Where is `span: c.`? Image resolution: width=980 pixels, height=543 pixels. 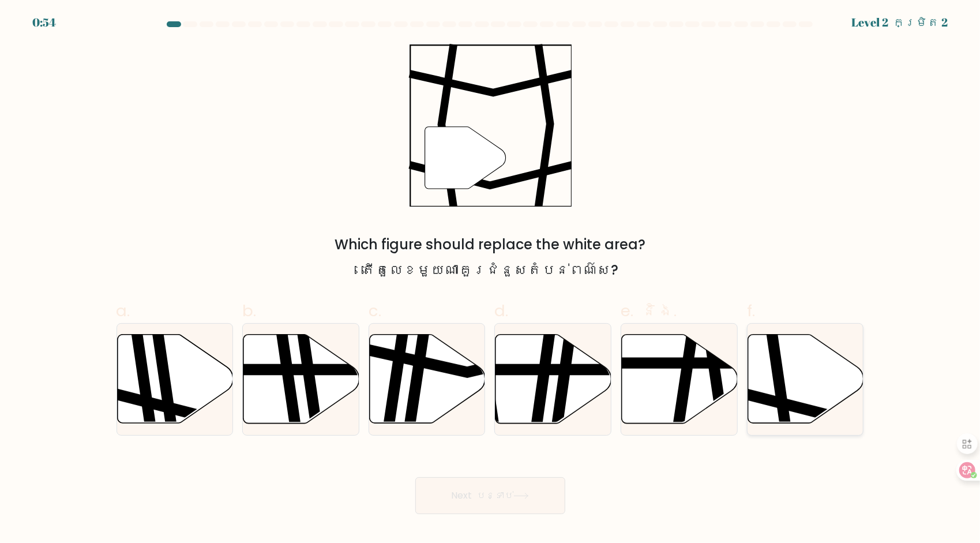
span: c. is located at coordinates (375, 310).